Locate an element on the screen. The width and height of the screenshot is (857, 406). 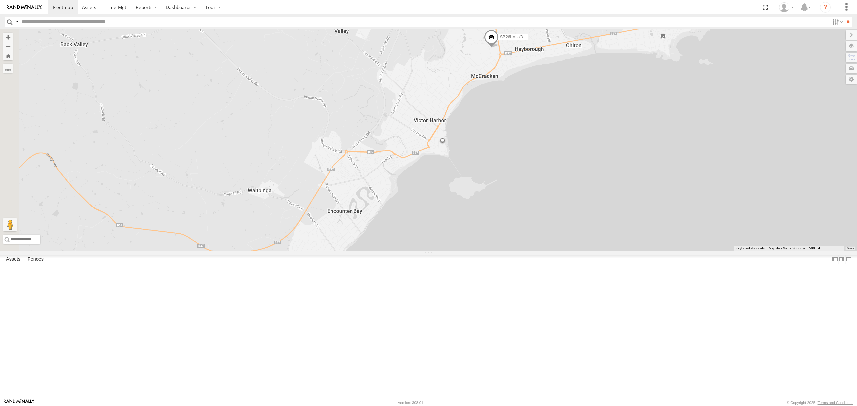
a: Terms and Conditions is located at coordinates (835, 403).